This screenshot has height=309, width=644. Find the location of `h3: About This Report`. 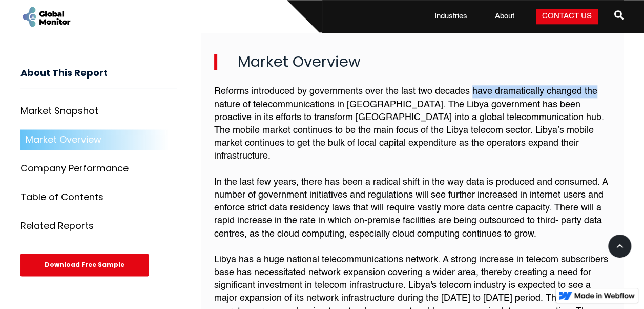

h3: About This Report is located at coordinates (98, 78).